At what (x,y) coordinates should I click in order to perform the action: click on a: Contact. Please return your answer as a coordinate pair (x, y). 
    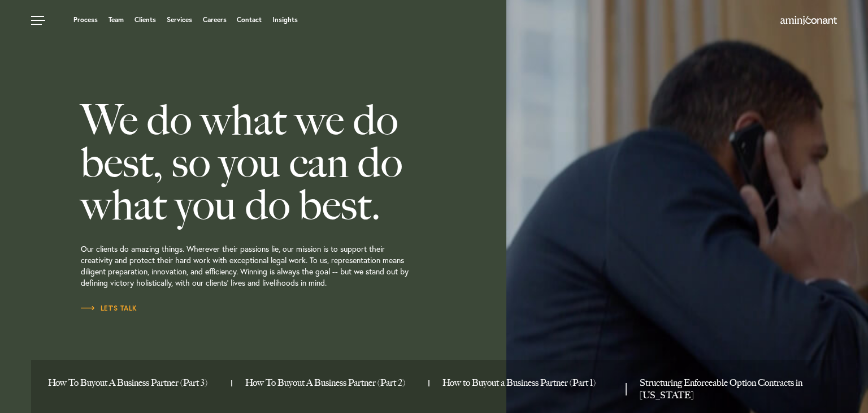
    Looking at the image, I should click on (249, 19).